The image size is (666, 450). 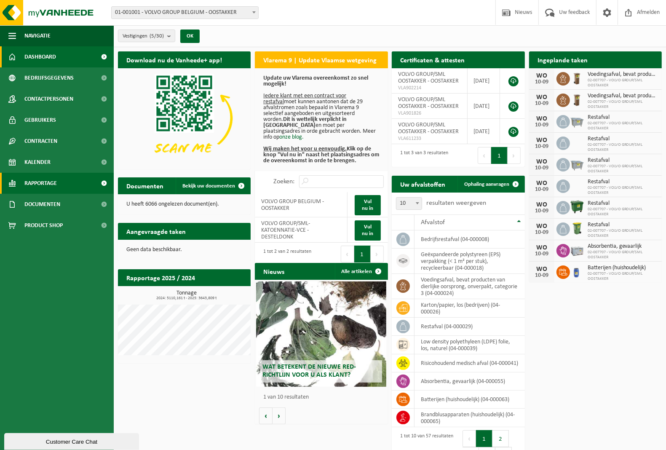 I want to click on a: onze blog., so click(x=291, y=137).